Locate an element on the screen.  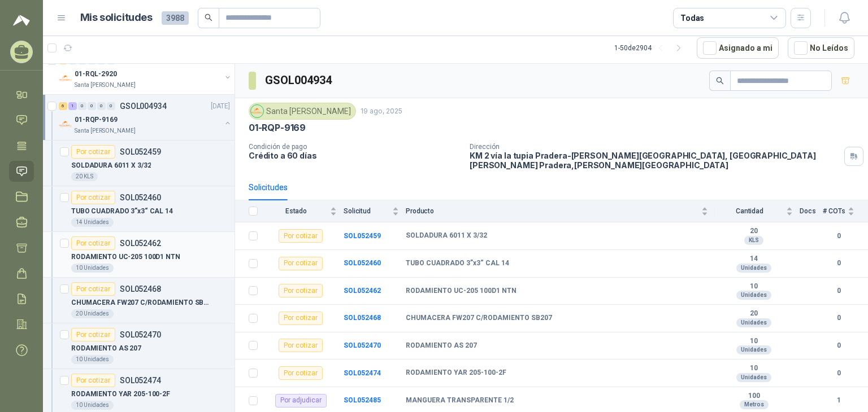
a: SOL052470 is located at coordinates (362, 345).